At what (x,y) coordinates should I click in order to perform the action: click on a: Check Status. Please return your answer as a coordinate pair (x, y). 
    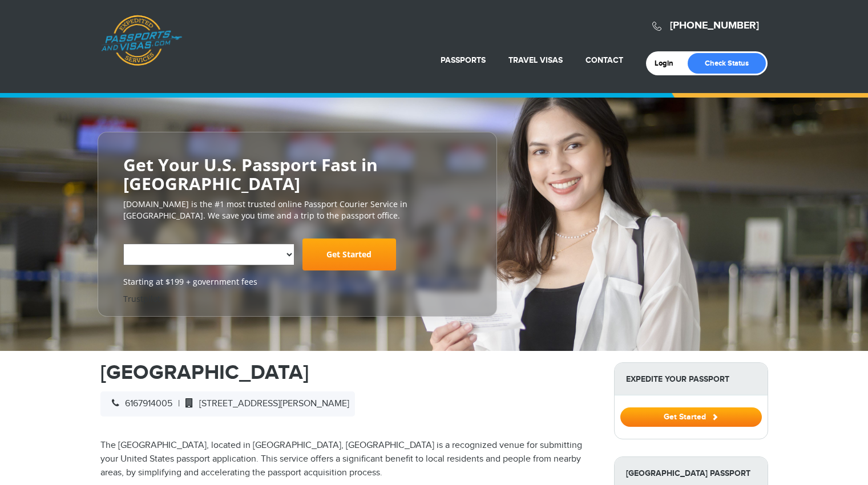
    Looking at the image, I should click on (726, 63).